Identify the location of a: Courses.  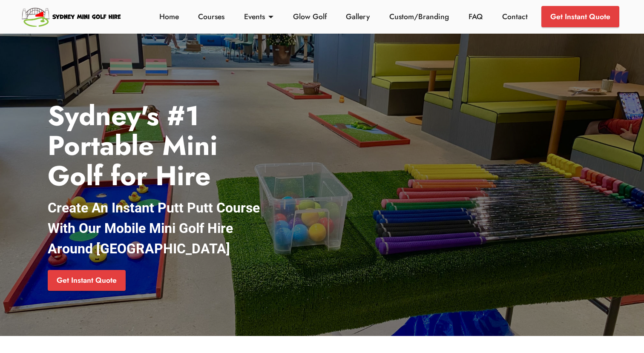
(211, 16).